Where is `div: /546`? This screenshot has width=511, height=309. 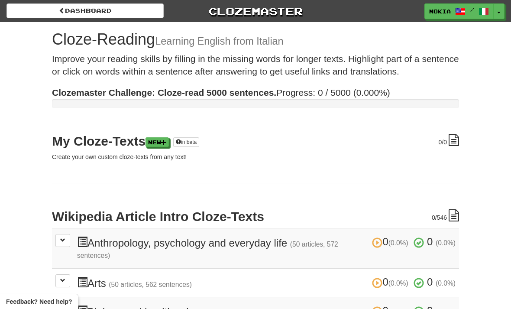 div: /546 is located at coordinates (445, 215).